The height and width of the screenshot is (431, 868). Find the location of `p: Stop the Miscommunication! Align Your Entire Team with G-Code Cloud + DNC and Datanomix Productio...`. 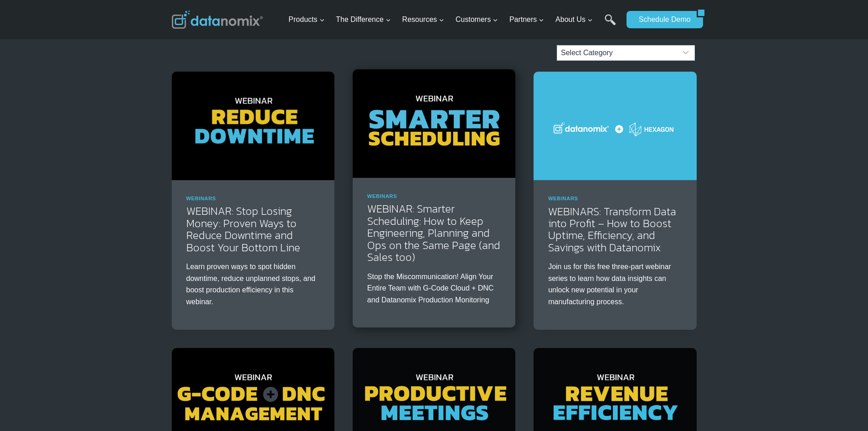

p: Stop the Miscommunication! Align Your Entire Team with G-Code Cloud + DNC and Datanomix Productio... is located at coordinates (433, 288).